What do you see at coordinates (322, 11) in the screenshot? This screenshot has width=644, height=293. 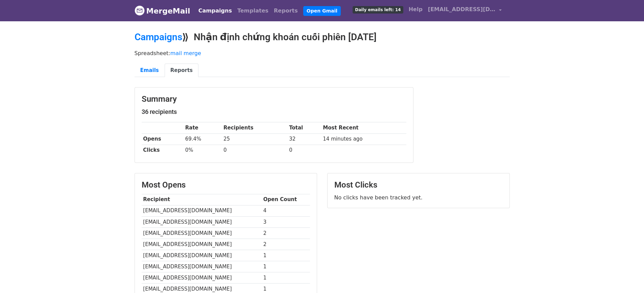 I see `a: Open Gmail` at bounding box center [322, 11].